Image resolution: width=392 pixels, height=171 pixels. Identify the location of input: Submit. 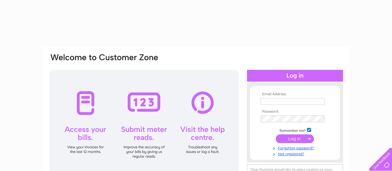
(295, 139).